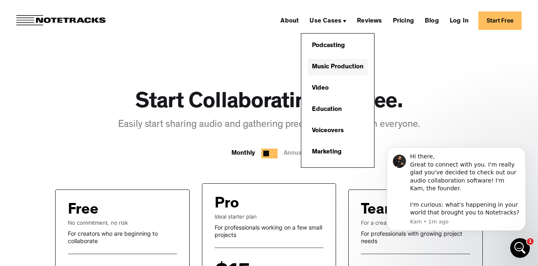 Image resolution: width=538 pixels, height=266 pixels. I want to click on a: Pricing, so click(403, 20).